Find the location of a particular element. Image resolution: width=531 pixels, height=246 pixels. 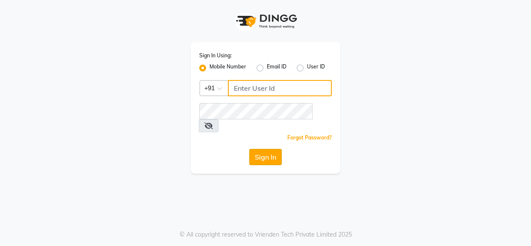

label: Sign In Using: is located at coordinates (216, 56).